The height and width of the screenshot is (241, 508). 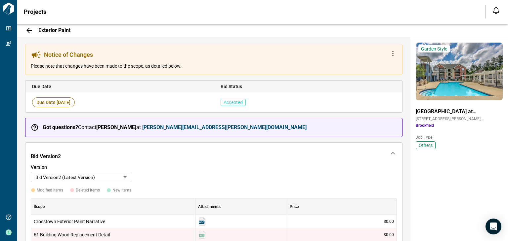 I want to click on span: Version, so click(x=213, y=167).